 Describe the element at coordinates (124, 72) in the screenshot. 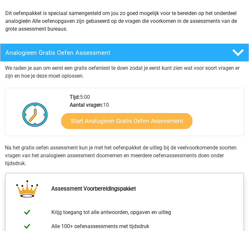

I see `p: We raden je aan om eerst een gratis oefentest te doen zodat je eerst kunt zien wat voor soort vra...` at that location.